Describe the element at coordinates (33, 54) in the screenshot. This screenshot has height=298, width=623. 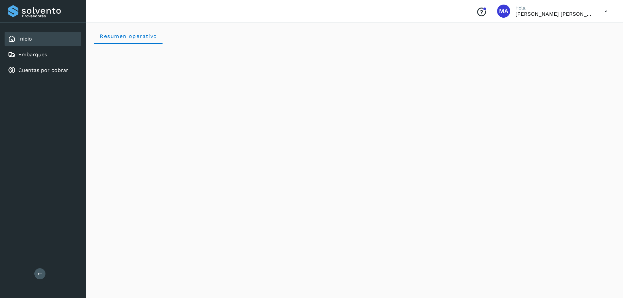
I see `a: Embarques` at that location.